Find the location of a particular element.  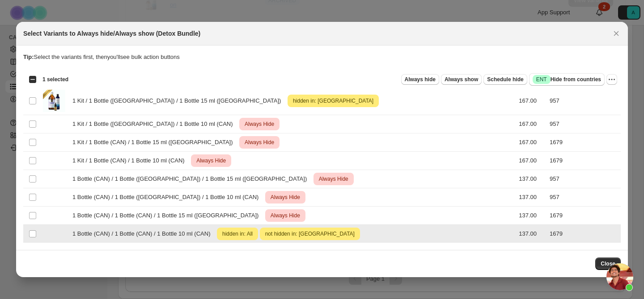

button: Schedule hide is located at coordinates (505, 79).